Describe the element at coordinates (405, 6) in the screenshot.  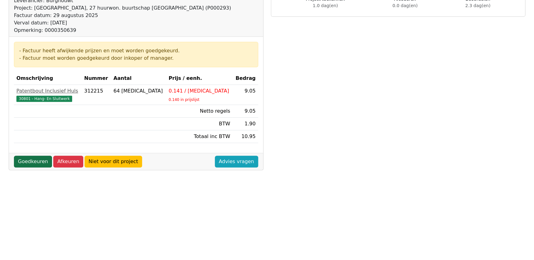
I see `span: 0.0 dag(en)` at that location.